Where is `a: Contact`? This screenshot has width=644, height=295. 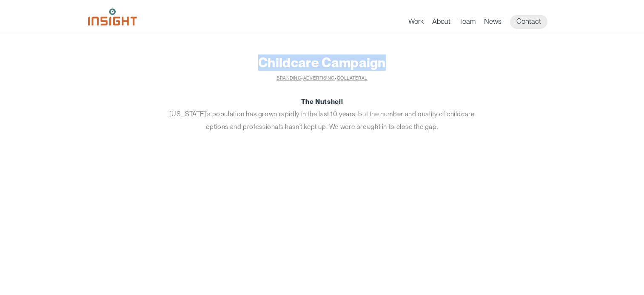
a: Contact is located at coordinates (529, 22).